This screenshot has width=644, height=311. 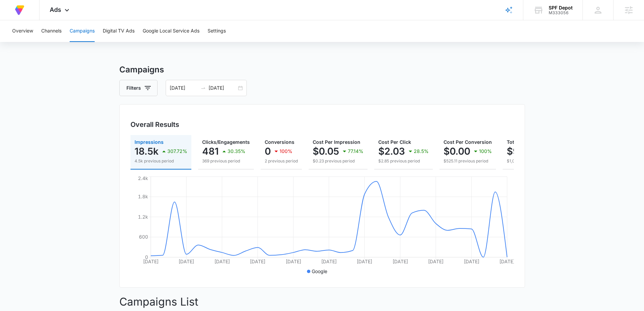 I want to click on tspan: 600, so click(x=144, y=237).